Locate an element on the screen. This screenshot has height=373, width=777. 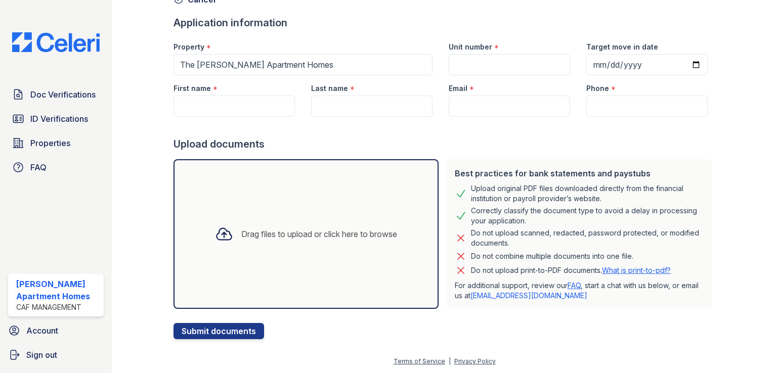
span: Account is located at coordinates (42, 331).